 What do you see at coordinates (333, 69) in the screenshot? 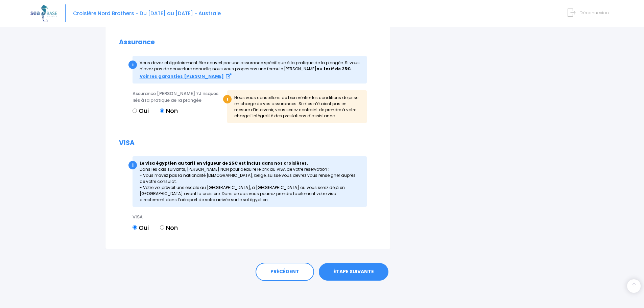
I see `strong: au tarif de 25€` at bounding box center [333, 69].